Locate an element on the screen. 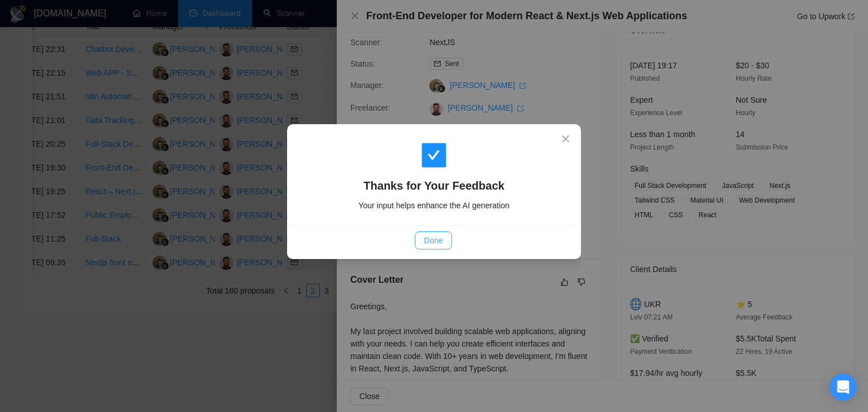 This screenshot has width=868, height=412. span: Done is located at coordinates (433, 240).